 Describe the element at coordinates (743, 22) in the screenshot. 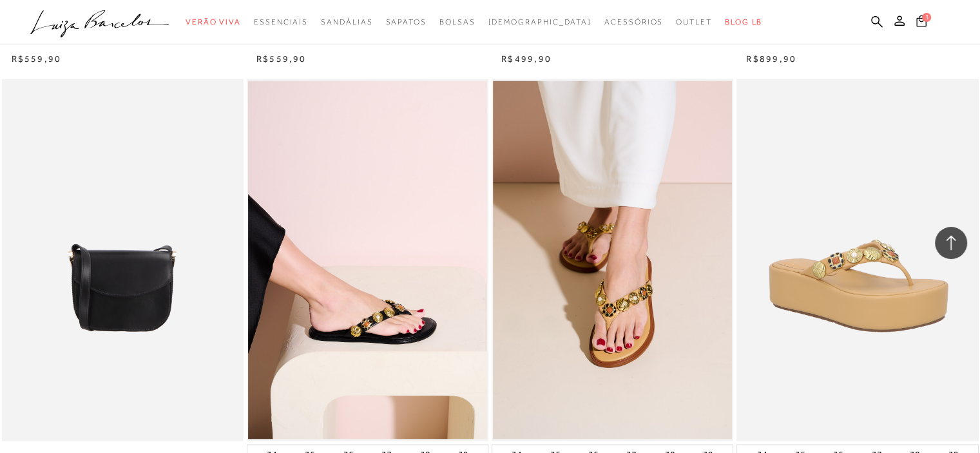

I see `span: BLOG LB` at that location.